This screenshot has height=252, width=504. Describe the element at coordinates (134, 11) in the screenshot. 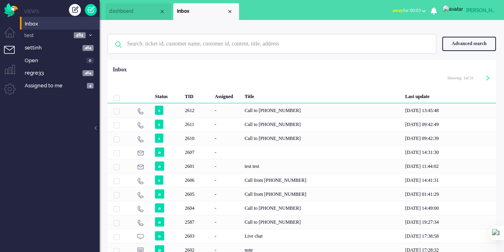

I see `span: dashboard` at that location.